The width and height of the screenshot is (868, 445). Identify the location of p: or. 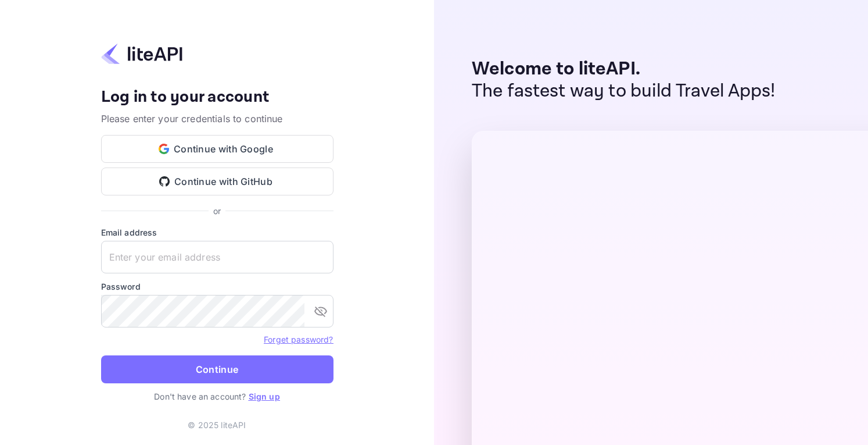
(217, 211).